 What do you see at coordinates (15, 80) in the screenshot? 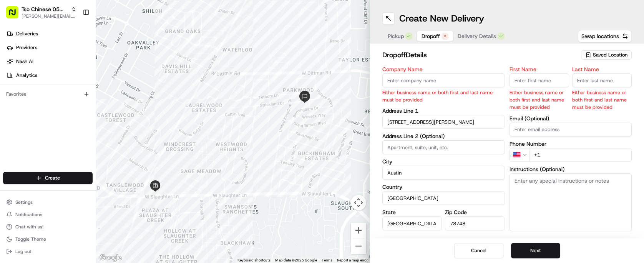
I see `img: 1736555255976-a54dd68f-1ca7-489b-9aae-adbdc363a1c4` at bounding box center [15, 80].